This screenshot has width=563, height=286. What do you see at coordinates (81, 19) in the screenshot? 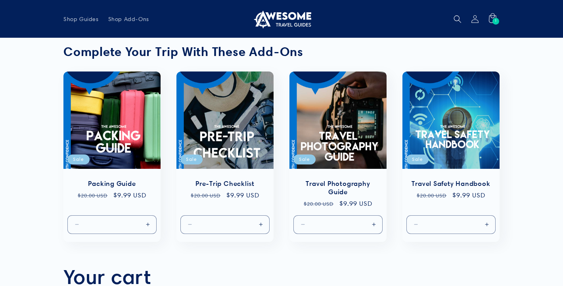
I see `span: Shop Guides` at bounding box center [81, 19].